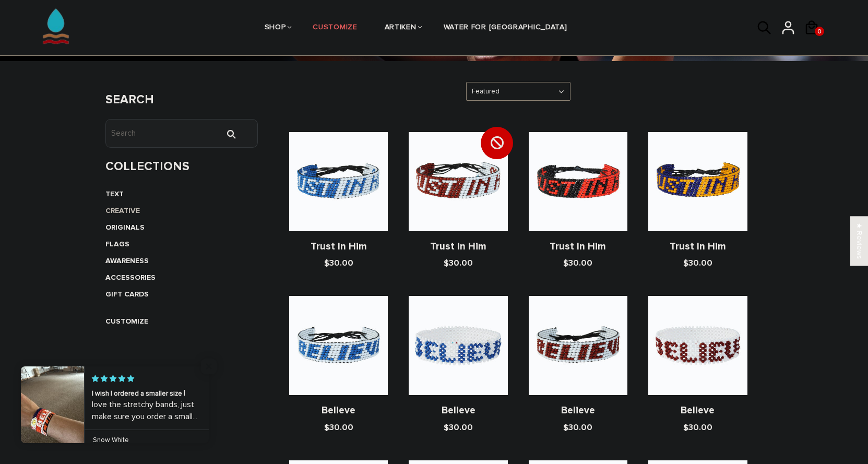 The width and height of the screenshot is (868, 464). I want to click on div: Click to open Judge.me floating reviews tab, so click(859, 241).